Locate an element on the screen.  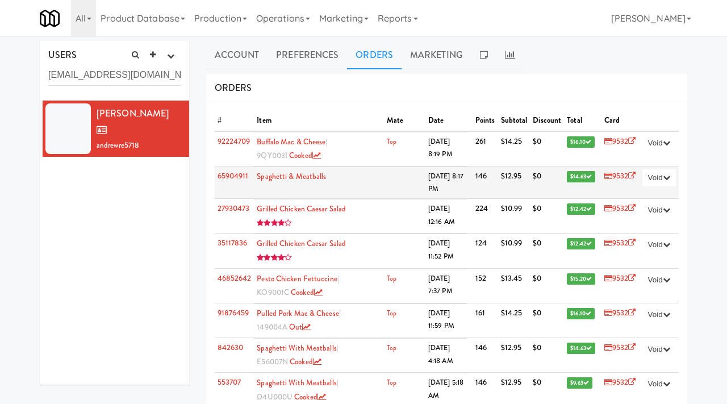
a: 553707 is located at coordinates (229, 382).